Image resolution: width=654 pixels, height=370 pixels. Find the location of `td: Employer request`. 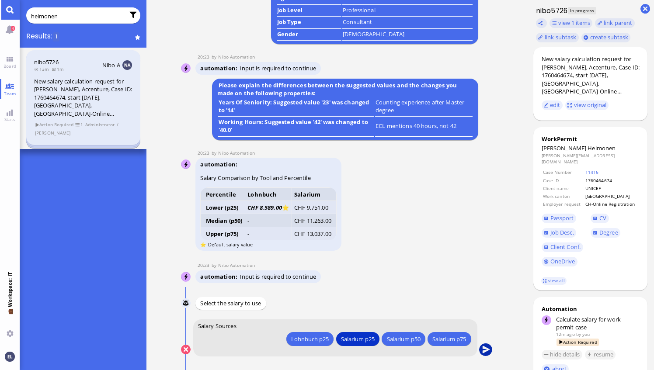

td: Employer request is located at coordinates (563, 204).